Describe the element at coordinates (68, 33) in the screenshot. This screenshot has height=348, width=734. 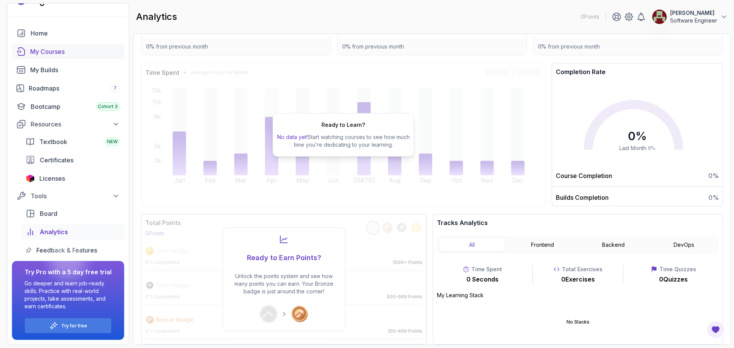
I see `a: home` at that location.